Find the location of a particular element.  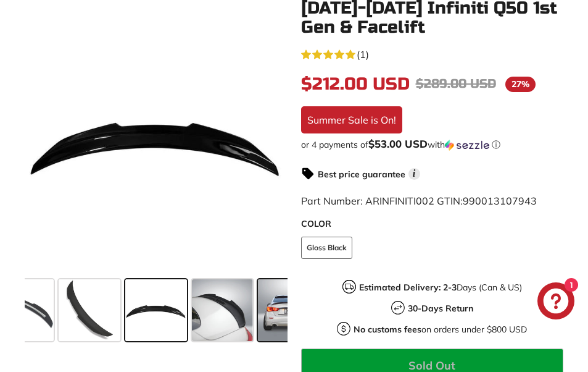

div: or 4 payments of$53.00 USDwithSezzle Click to learn more about Sezzle is located at coordinates (433, 144).